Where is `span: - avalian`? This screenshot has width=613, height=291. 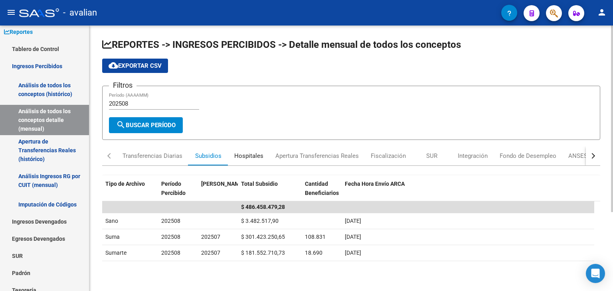 span: - avalian is located at coordinates (80, 13).